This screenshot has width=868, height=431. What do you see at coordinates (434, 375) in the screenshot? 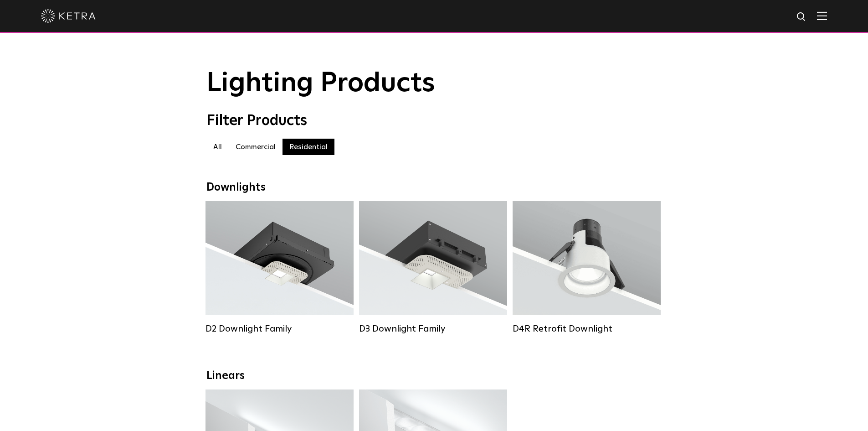
I see `div: Linears` at bounding box center [434, 375].